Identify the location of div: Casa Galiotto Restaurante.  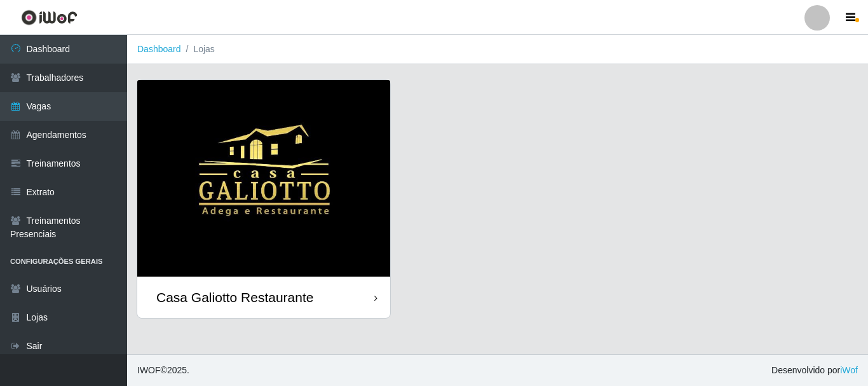
(235, 296).